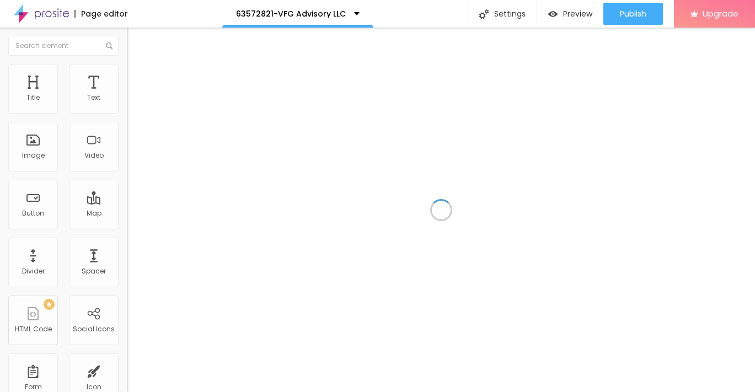  What do you see at coordinates (94, 156) in the screenshot?
I see `div: Video` at bounding box center [94, 156].